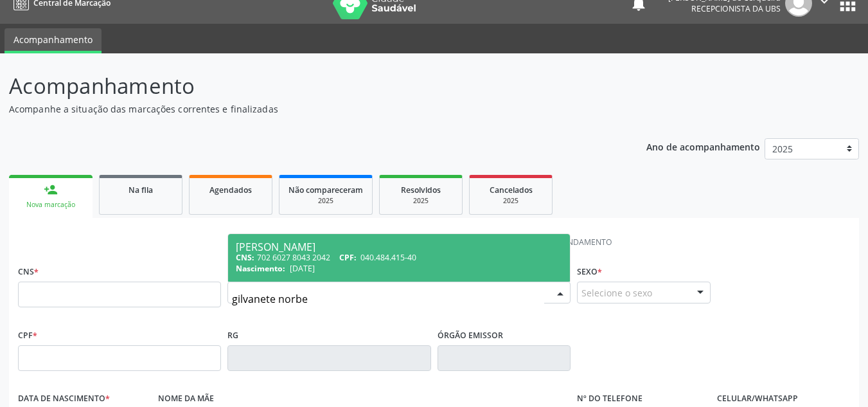  What do you see at coordinates (348, 257) in the screenshot?
I see `span: CPF:` at bounding box center [348, 257].